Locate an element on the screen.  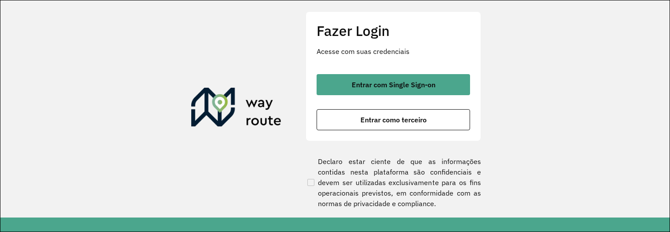
p: Acesse com suas credenciais is located at coordinates (393, 51).